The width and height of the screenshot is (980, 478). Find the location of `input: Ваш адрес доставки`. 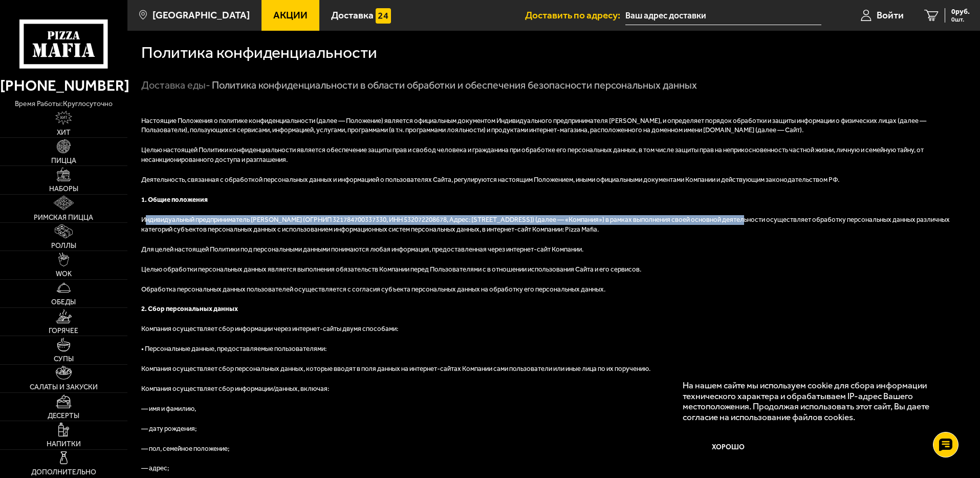

input: Ваш адрес доставки is located at coordinates (723, 15).